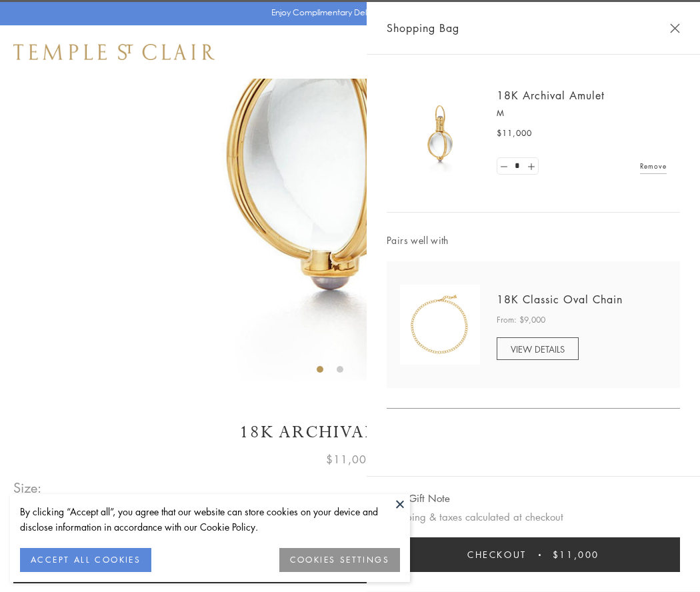 The image size is (700, 592). I want to click on button: Close Shopping Bag, so click(675, 28).